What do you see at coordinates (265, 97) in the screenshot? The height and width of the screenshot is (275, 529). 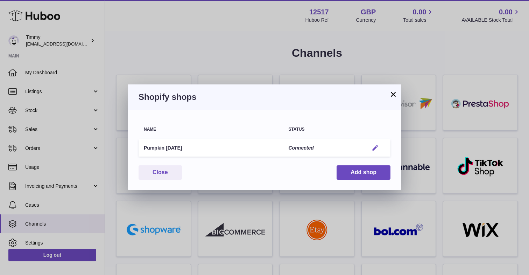 I see `h3: Shopify shops` at bounding box center [265, 97].